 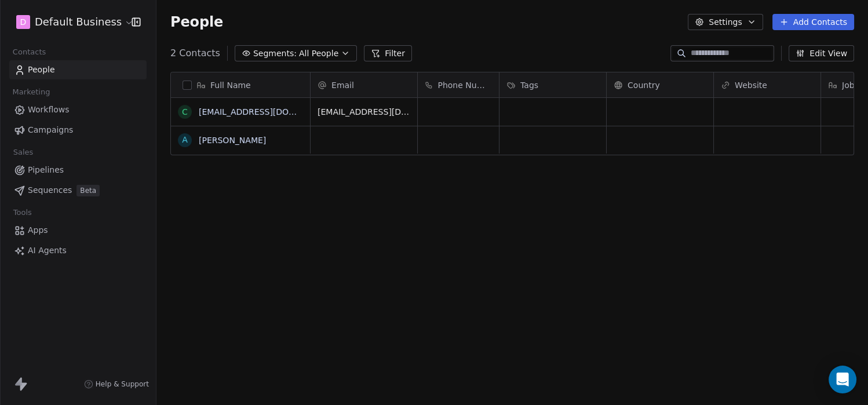 I want to click on span: Beta, so click(x=88, y=191).